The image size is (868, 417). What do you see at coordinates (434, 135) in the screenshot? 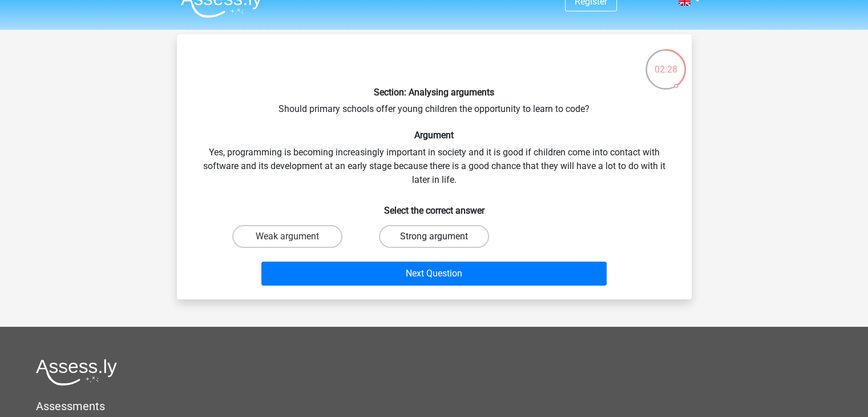
I see `h6: Argument` at bounding box center [434, 135].